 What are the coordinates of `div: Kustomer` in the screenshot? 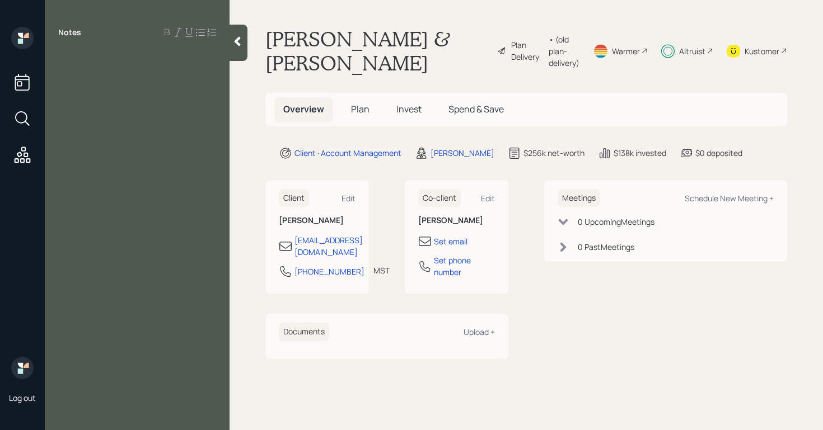 It's located at (762, 51).